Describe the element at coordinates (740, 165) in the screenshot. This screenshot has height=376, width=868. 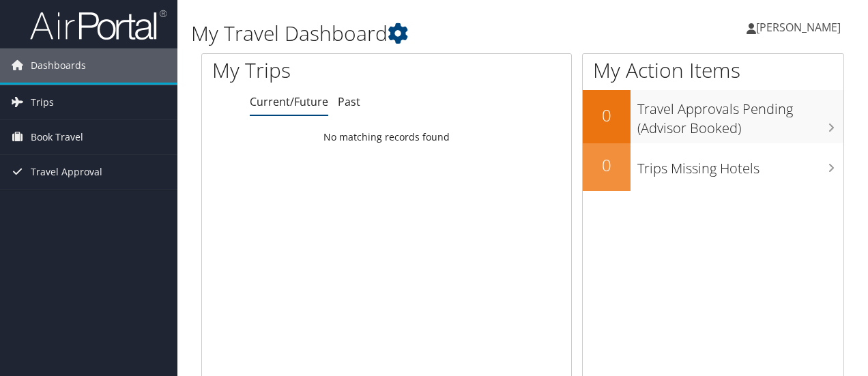
I see `h3: Trips Missing Hotels` at that location.